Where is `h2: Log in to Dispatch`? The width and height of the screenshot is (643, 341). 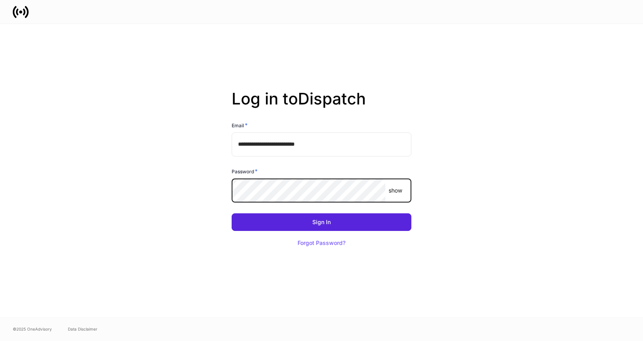
h2: Log in to Dispatch is located at coordinates (322, 105).